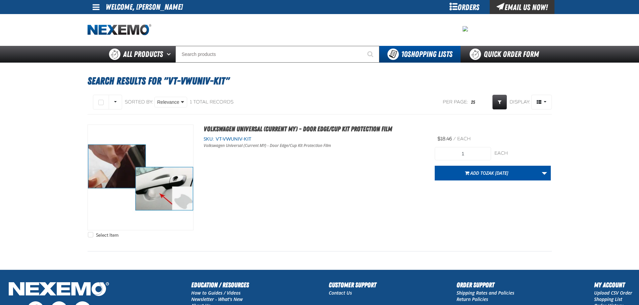 This screenshot has height=305, width=639. I want to click on button: You have 10 Shopping Lists. Open to view details, so click(420, 54).